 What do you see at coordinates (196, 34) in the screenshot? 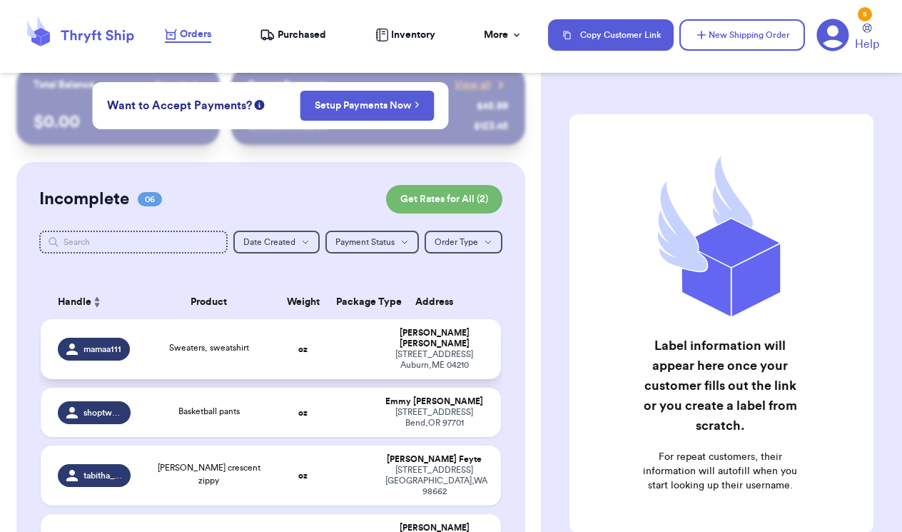
I see `span: Orders` at bounding box center [196, 34].